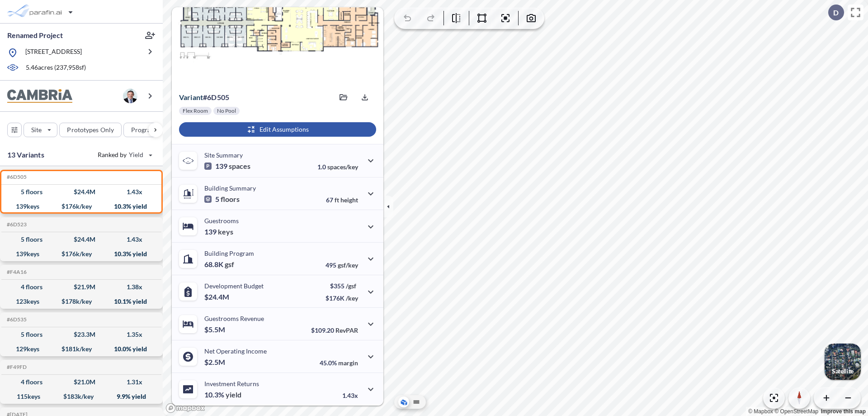  What do you see at coordinates (796, 411) in the screenshot?
I see `a: OpenStreetMap` at bounding box center [796, 411].